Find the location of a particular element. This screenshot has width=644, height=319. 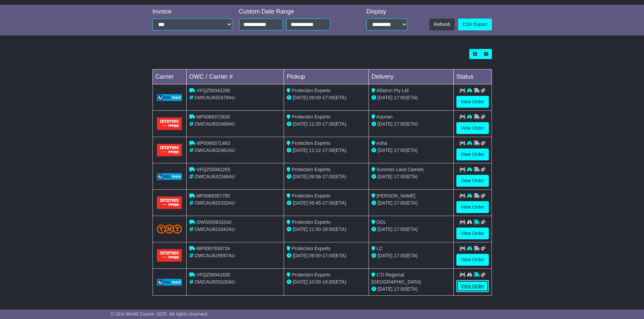

span: 09:00 is located at coordinates (315, 256).